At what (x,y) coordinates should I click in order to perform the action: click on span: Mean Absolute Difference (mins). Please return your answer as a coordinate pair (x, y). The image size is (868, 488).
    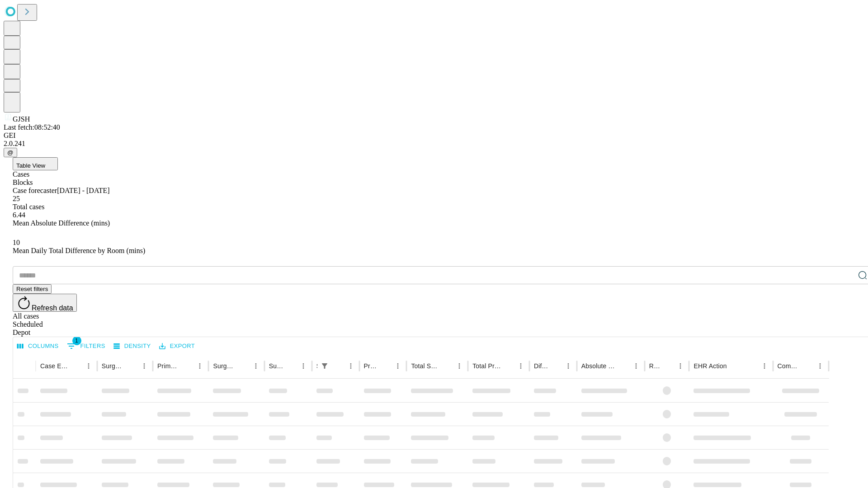
    Looking at the image, I should click on (61, 223).